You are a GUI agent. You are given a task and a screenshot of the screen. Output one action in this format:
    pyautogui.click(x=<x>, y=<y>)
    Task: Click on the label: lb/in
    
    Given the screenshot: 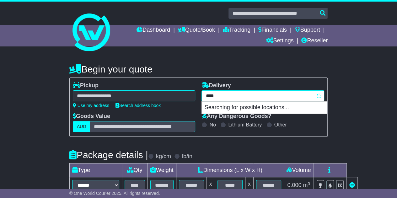 What is the action you would take?
    pyautogui.click(x=187, y=157)
    